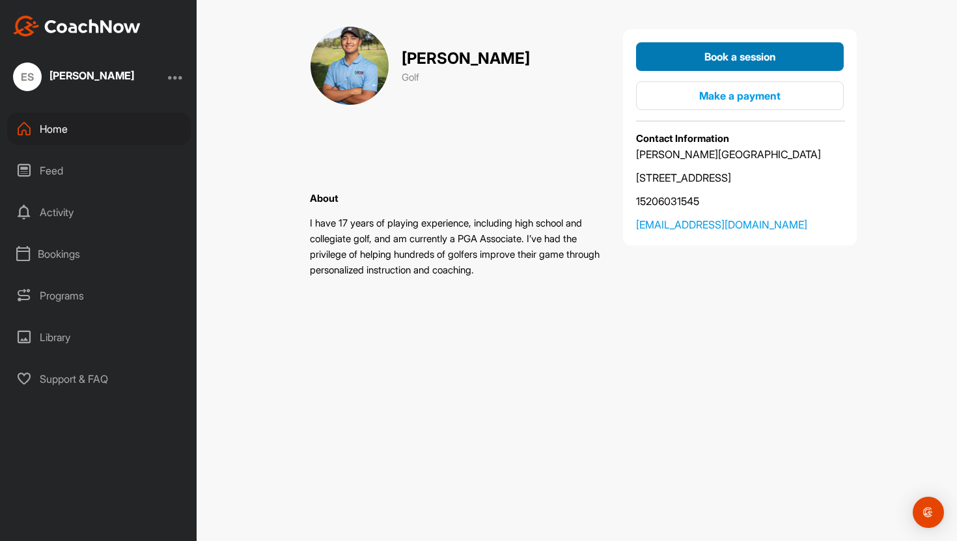 This screenshot has height=541, width=957. I want to click on img: cover, so click(350, 66).